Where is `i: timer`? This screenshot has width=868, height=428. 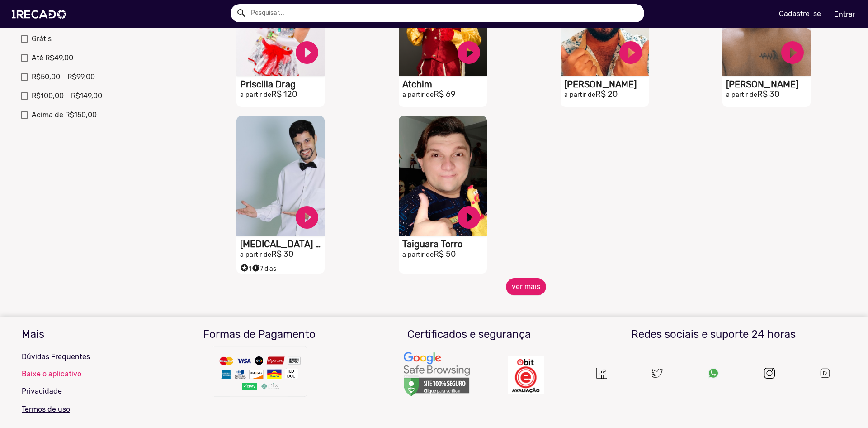
i: timer is located at coordinates (255, 266).